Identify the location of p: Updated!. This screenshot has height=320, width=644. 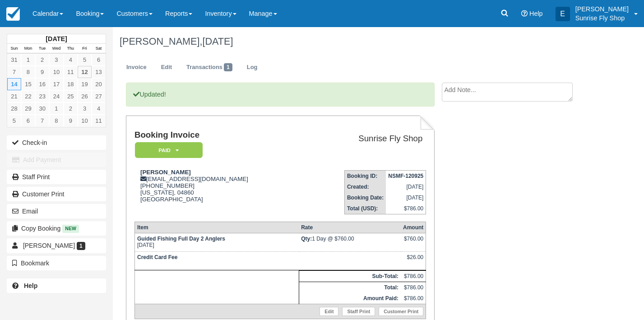
(280, 94).